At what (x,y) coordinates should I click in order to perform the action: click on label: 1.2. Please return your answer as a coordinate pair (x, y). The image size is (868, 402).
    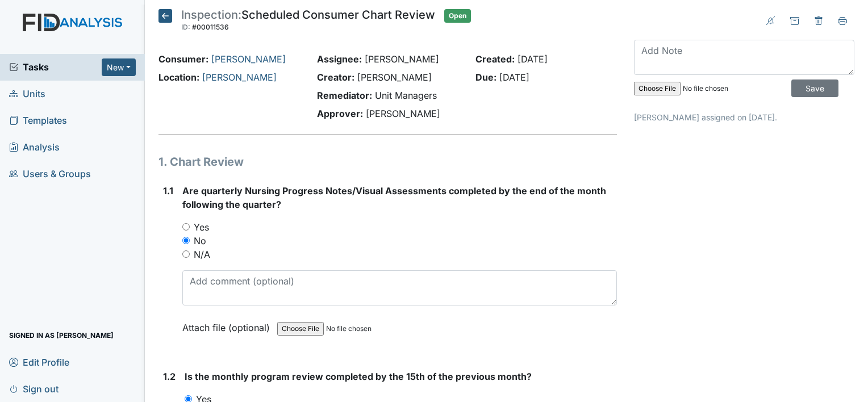
    Looking at the image, I should click on (169, 377).